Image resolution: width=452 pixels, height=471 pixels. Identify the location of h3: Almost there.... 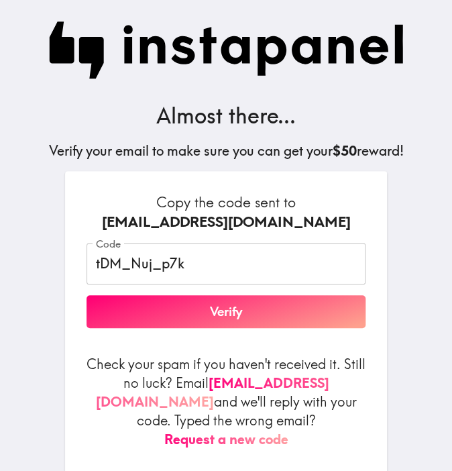
(226, 115).